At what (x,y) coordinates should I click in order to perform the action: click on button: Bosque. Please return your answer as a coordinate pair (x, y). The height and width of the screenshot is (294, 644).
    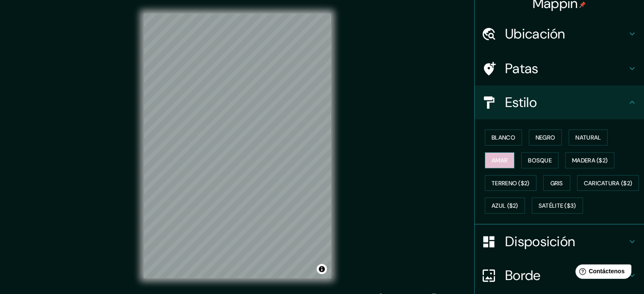
    Looking at the image, I should click on (540, 160).